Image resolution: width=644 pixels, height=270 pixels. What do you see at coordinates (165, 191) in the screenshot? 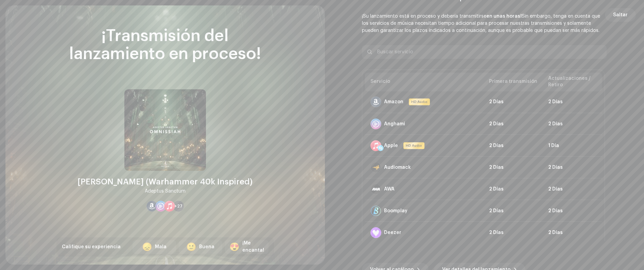
I see `div: Adeptus Sanctum` at bounding box center [165, 191].